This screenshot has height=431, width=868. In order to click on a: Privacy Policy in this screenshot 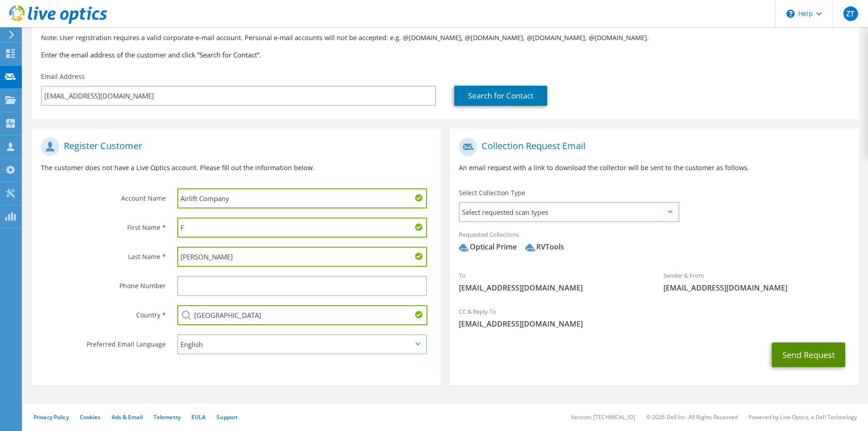, I will do `click(51, 417)`.